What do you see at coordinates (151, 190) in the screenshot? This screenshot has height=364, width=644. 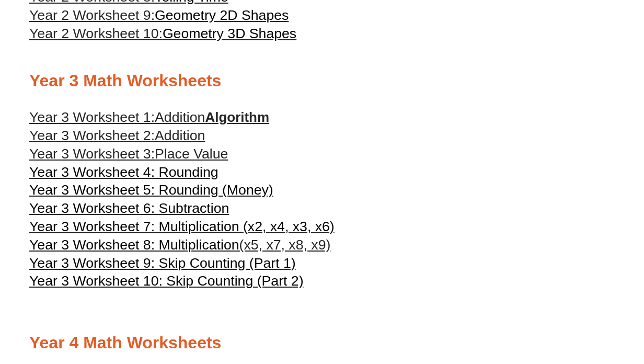 I see `a: Year 3 Worksheet 5: Rounding (Money)` at bounding box center [151, 190].